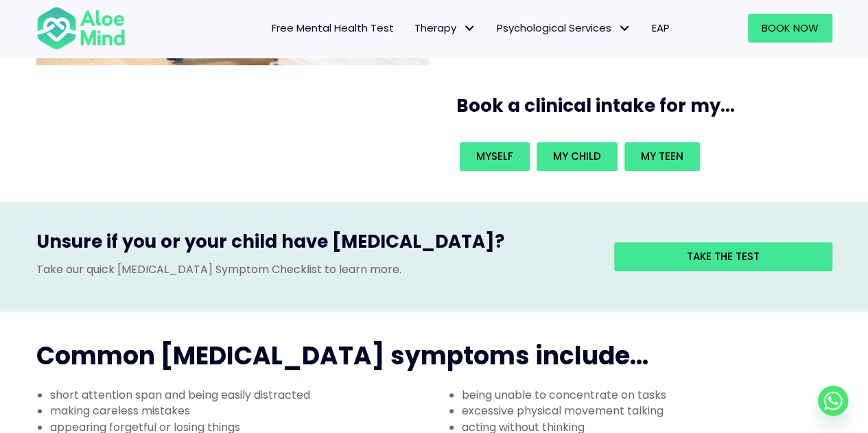  I want to click on nav: Menu, so click(412, 28).